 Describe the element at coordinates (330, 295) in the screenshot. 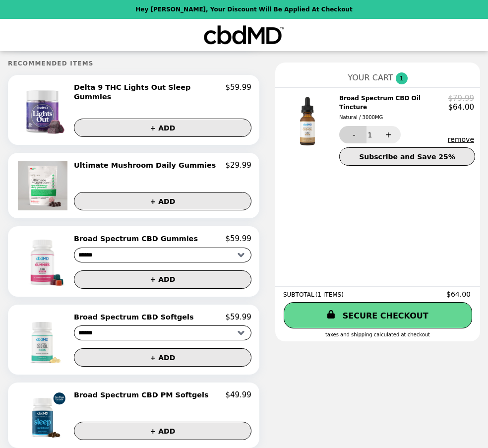

I see `span: ( 1 ITEMS )` at that location.